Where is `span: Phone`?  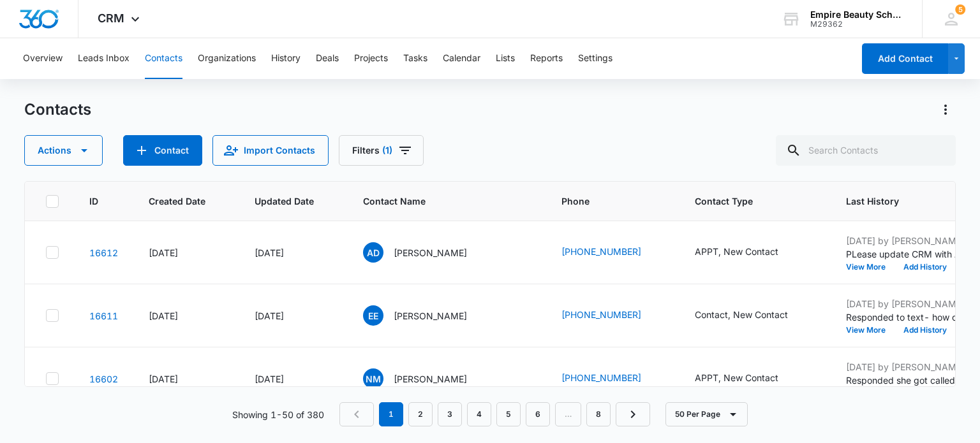
span: Phone is located at coordinates (604, 201).